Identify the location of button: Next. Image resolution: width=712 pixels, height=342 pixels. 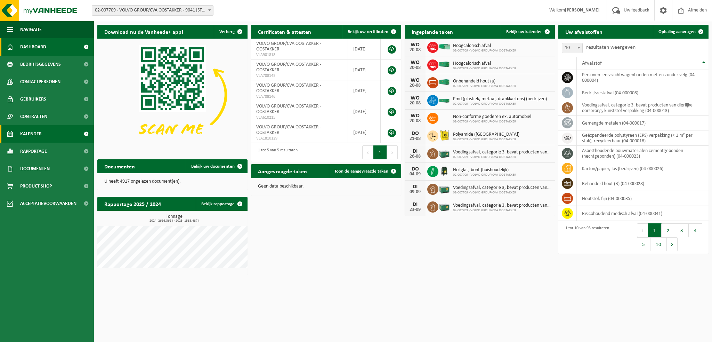
(672, 244).